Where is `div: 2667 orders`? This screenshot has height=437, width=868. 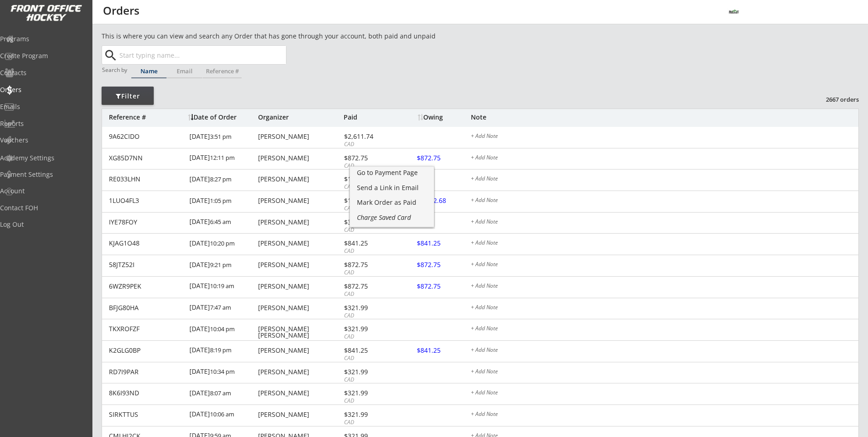 div: 2667 orders is located at coordinates (836, 99).